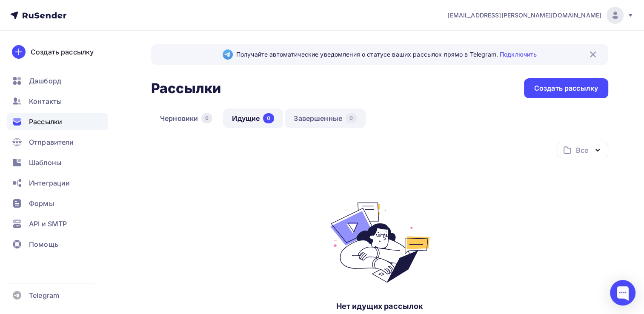 The image size is (644, 314). I want to click on span: Рассылки, so click(46, 122).